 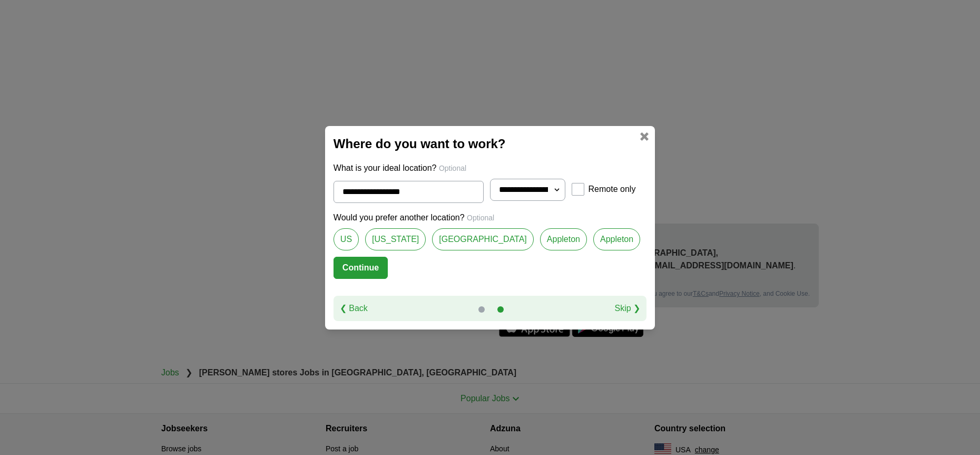 What do you see at coordinates (612, 189) in the screenshot?
I see `label: Remote only` at bounding box center [612, 189].